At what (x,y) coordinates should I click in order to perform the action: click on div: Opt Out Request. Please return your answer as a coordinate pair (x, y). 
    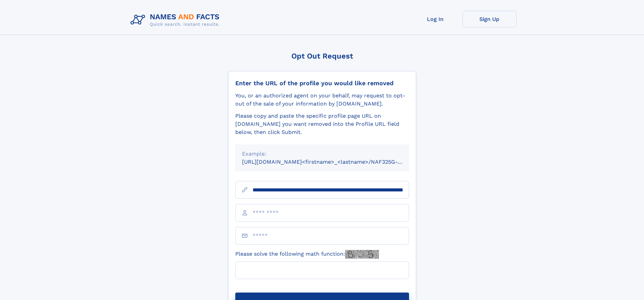
    Looking at the image, I should click on (322, 56).